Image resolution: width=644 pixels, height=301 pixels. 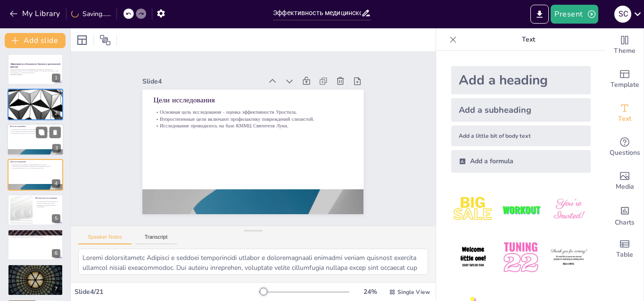 What do you see at coordinates (35, 267) in the screenshot?
I see `p: Результаты второй группы` at bounding box center [35, 267].